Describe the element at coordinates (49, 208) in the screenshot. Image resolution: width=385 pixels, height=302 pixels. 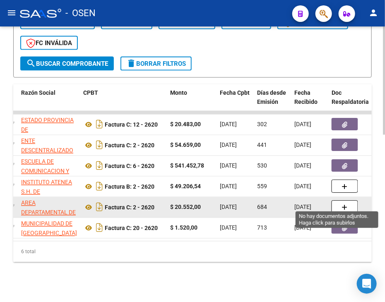
I see `div: 30683190612` at that location.